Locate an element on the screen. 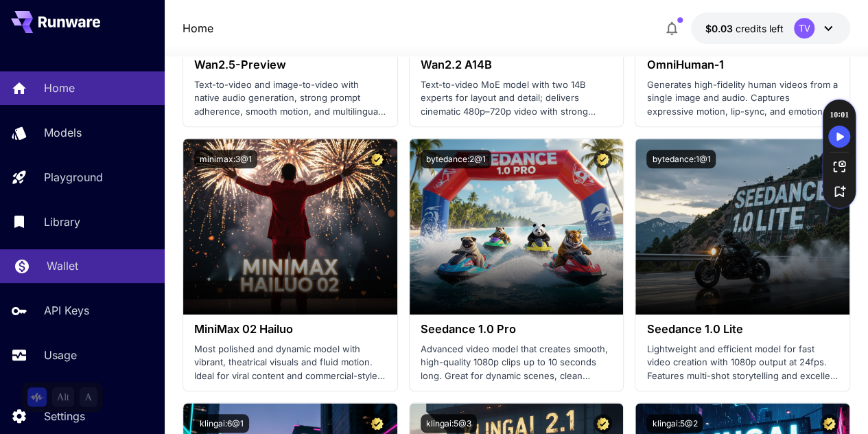  h3: MiniMax 02 Hailuo is located at coordinates (290, 329).